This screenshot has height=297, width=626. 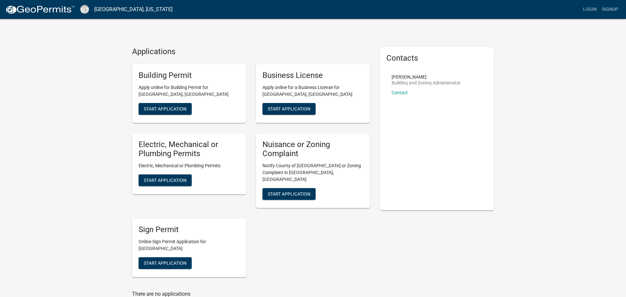 What do you see at coordinates (313, 149) in the screenshot?
I see `h5: Nuisance or Zoning Complaint` at bounding box center [313, 149].